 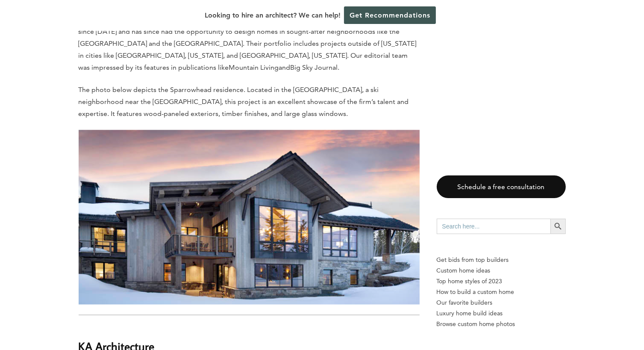 I want to click on a: How to build a custom home, so click(x=501, y=291).